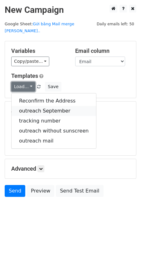 The height and width of the screenshot is (280, 141). What do you see at coordinates (23, 87) in the screenshot?
I see `a: Load...` at bounding box center [23, 87].